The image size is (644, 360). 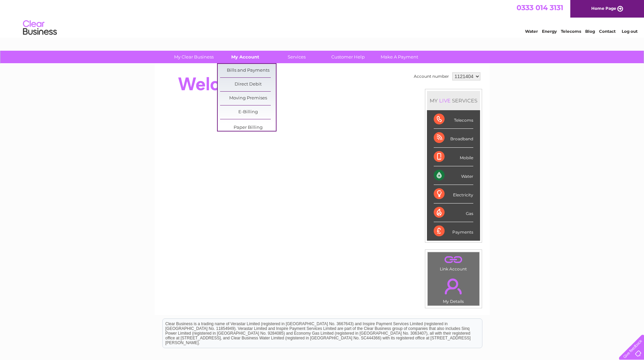 What do you see at coordinates (453, 194) in the screenshot?
I see `div: Electricity` at bounding box center [453, 194].